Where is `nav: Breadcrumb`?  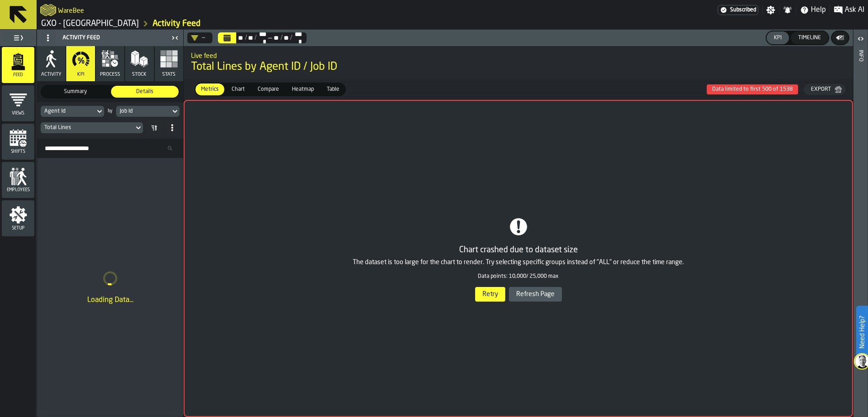 nav: Breadcrumb is located at coordinates (246, 24).